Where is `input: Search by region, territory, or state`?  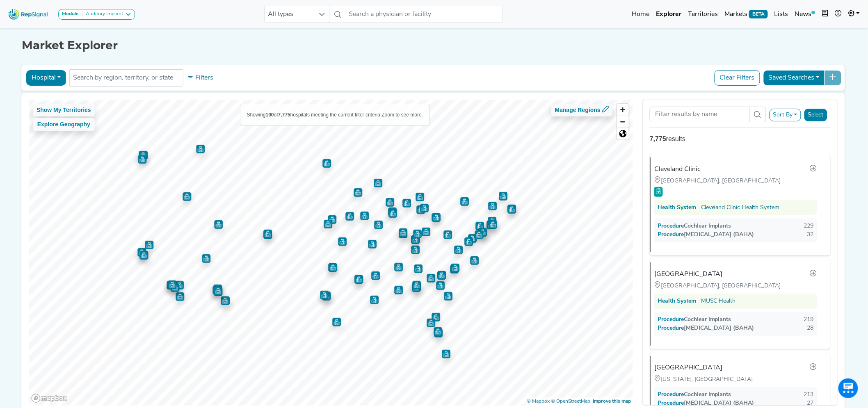
input: Search by region, territory, or state is located at coordinates (126, 78).